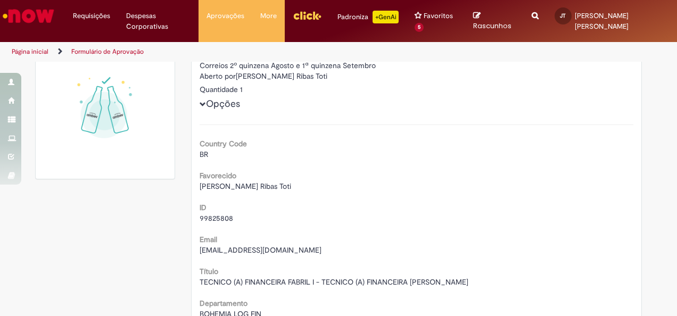  What do you see at coordinates (204, 154) in the screenshot?
I see `span: BR` at bounding box center [204, 154].